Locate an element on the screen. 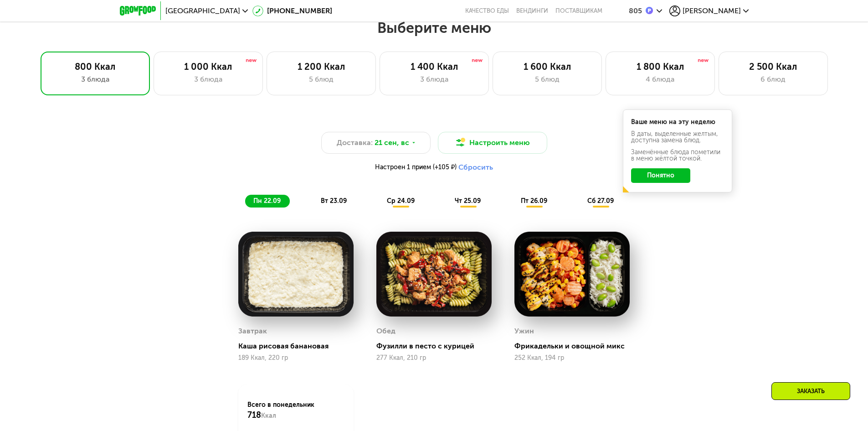 The image size is (868, 431). a: Вендинги is located at coordinates (532, 11).